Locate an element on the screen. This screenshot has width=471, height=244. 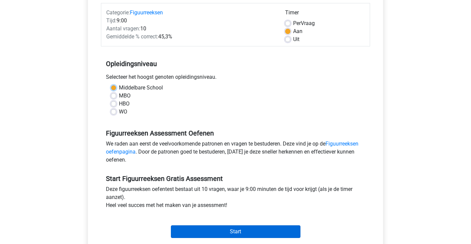
label: Middelbare School is located at coordinates (141, 88).